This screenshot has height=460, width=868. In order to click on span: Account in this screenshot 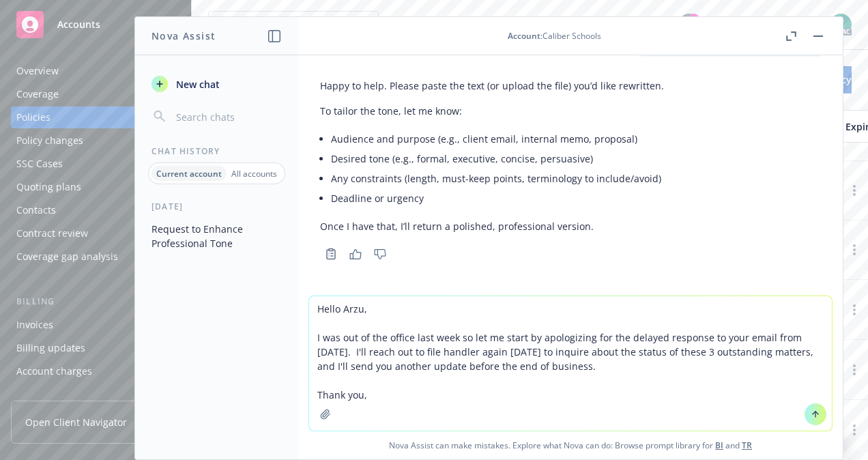, I will do `click(524, 35)`.